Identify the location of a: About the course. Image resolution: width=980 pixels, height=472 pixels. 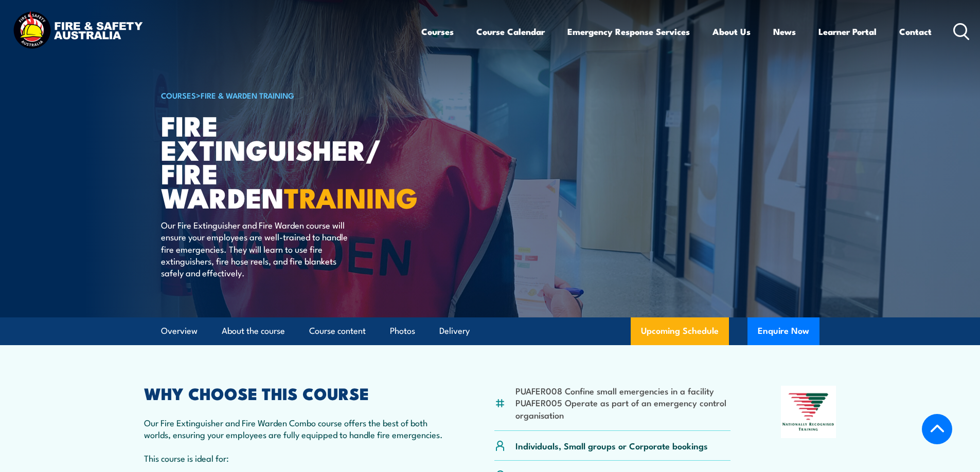
(253, 331).